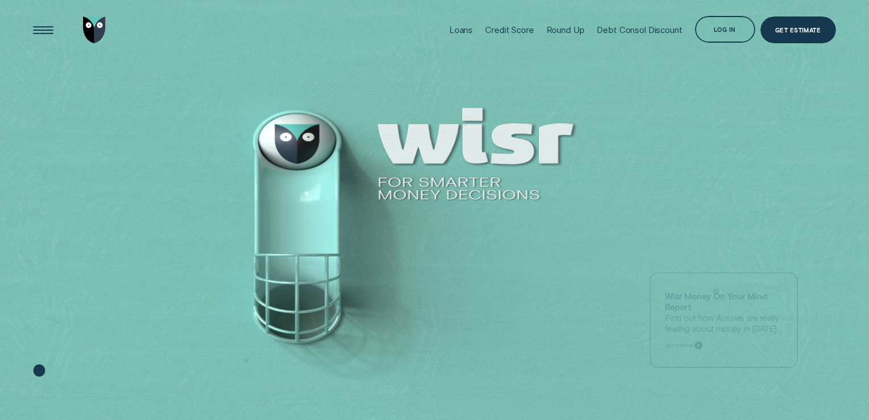  What do you see at coordinates (565, 30) in the screenshot?
I see `div: Round Up` at bounding box center [565, 30].